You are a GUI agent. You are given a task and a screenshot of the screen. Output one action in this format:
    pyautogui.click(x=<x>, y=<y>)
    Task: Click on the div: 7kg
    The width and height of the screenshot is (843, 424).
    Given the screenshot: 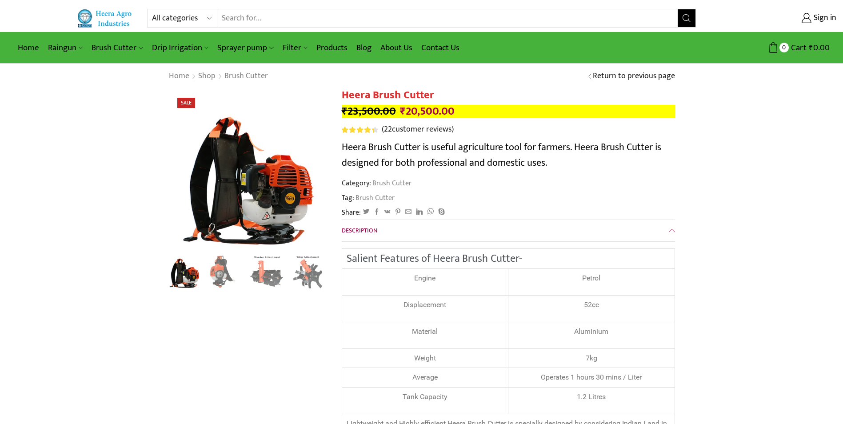 What is the action you would take?
    pyautogui.click(x=592, y=358)
    